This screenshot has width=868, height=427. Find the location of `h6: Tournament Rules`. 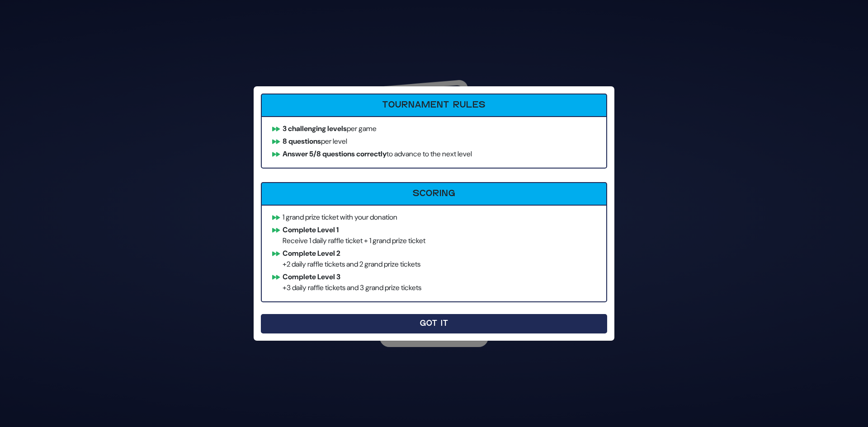

h6: Tournament Rules is located at coordinates (434, 106).